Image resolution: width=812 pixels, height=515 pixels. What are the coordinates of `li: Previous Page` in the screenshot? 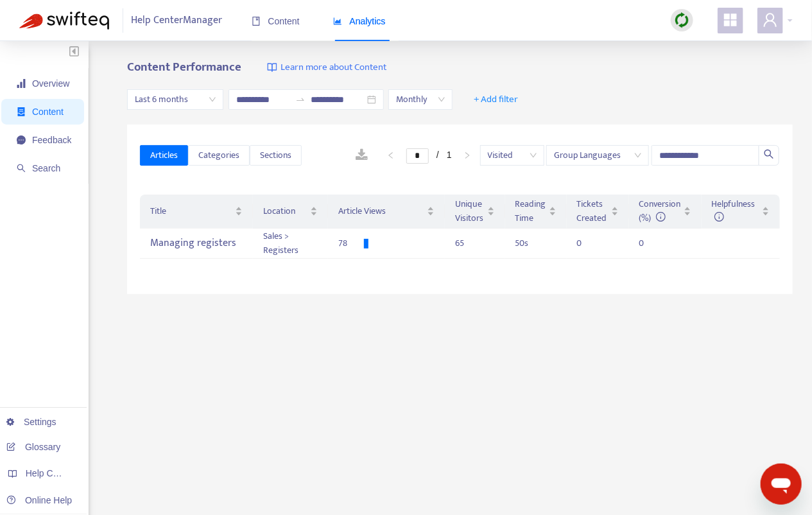 It's located at (391, 155).